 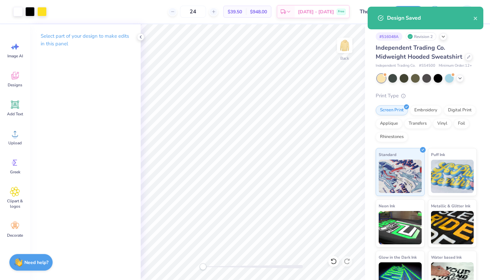 What do you see at coordinates (419, 52) in the screenshot?
I see `span: Independent Trading Co. Midweight Hooded Sweatshirt` at bounding box center [419, 52].